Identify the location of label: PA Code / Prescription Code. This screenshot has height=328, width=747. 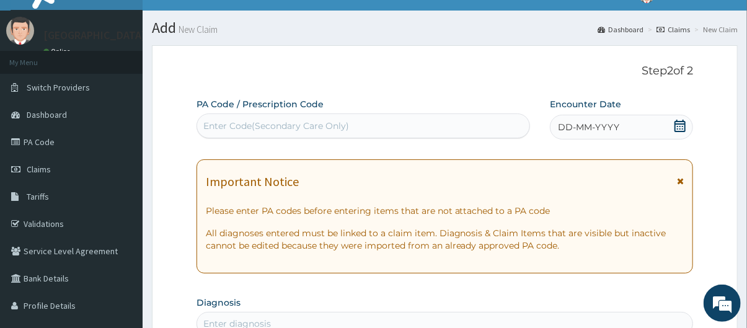
(260, 104).